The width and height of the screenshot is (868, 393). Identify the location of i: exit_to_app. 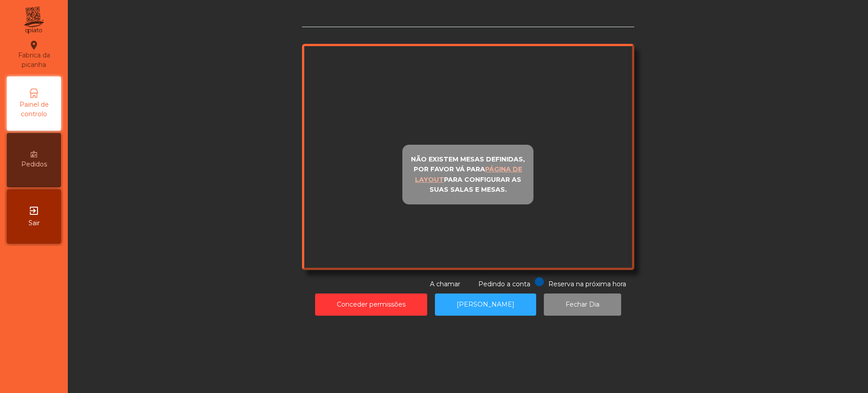
(34, 211).